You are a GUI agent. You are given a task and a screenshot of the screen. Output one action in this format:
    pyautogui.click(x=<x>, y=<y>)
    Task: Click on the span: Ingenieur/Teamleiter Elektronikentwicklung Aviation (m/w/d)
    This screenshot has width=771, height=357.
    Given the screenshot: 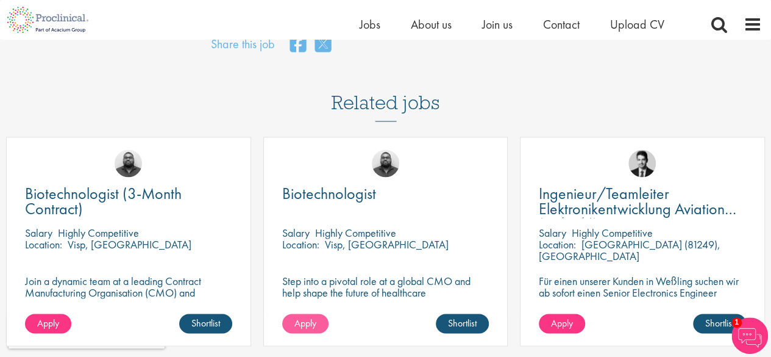 What is the action you would take?
    pyautogui.click(x=638, y=208)
    